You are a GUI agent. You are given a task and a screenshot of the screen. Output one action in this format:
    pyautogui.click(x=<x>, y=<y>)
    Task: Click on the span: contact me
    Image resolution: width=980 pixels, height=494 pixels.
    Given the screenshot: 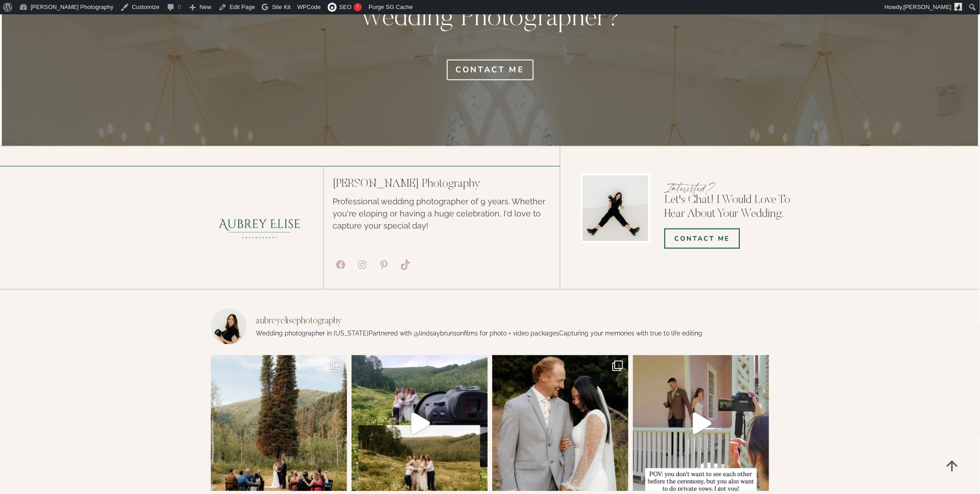 What is the action you would take?
    pyautogui.click(x=490, y=70)
    